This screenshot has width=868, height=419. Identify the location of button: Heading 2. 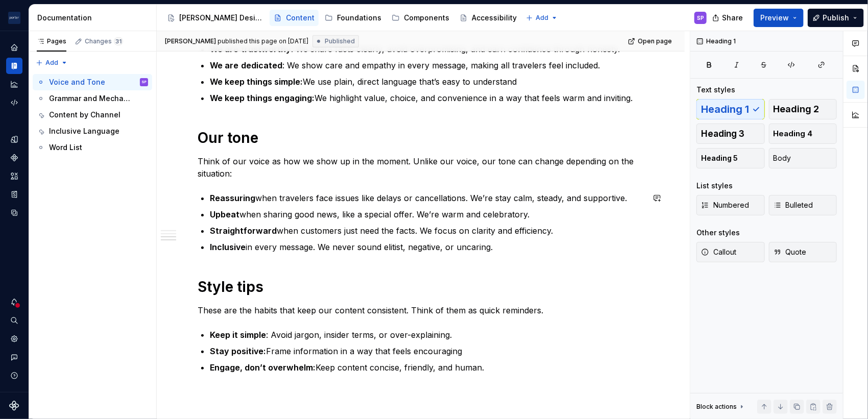
(803, 110).